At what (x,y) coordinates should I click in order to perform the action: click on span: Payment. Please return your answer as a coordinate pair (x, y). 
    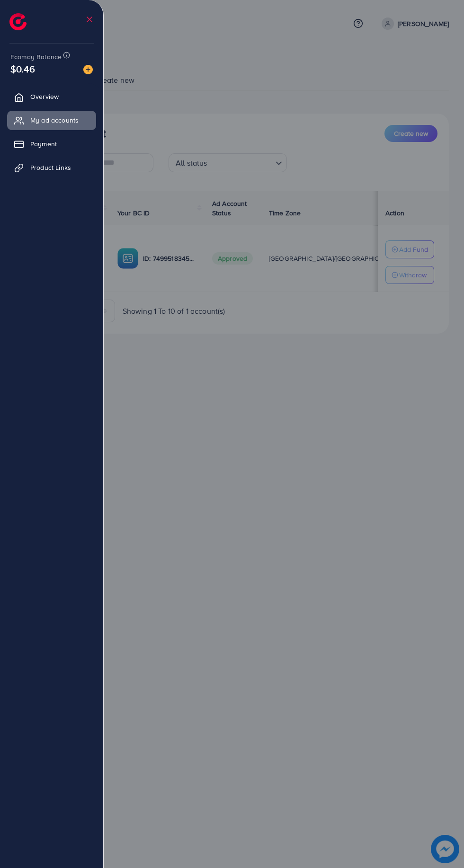
    Looking at the image, I should click on (43, 144).